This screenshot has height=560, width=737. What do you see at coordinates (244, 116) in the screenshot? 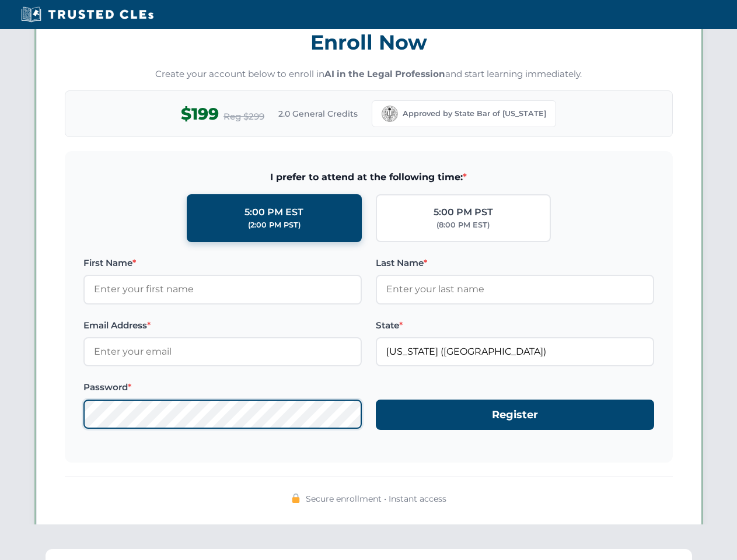
I see `span: Reg $299` at bounding box center [244, 116].